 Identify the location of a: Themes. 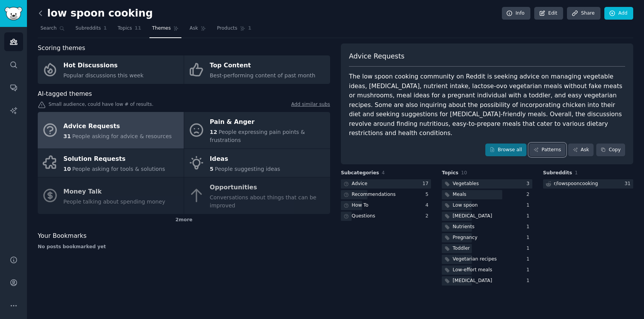
(165, 30).